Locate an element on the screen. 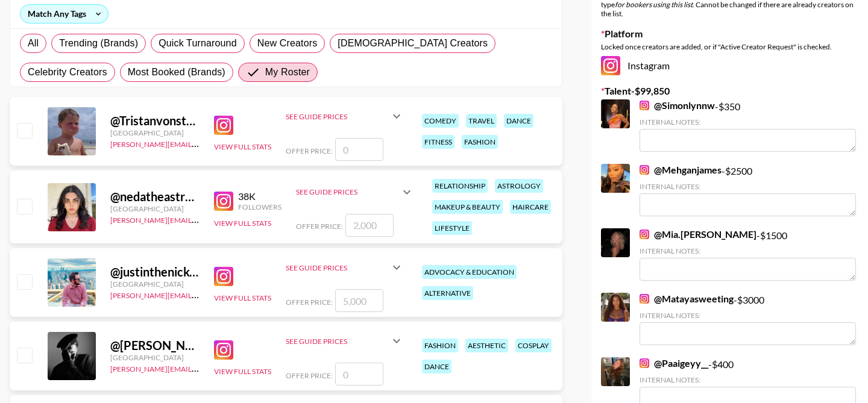 The height and width of the screenshot is (403, 868). span: Trending (Brands) is located at coordinates (98, 43).